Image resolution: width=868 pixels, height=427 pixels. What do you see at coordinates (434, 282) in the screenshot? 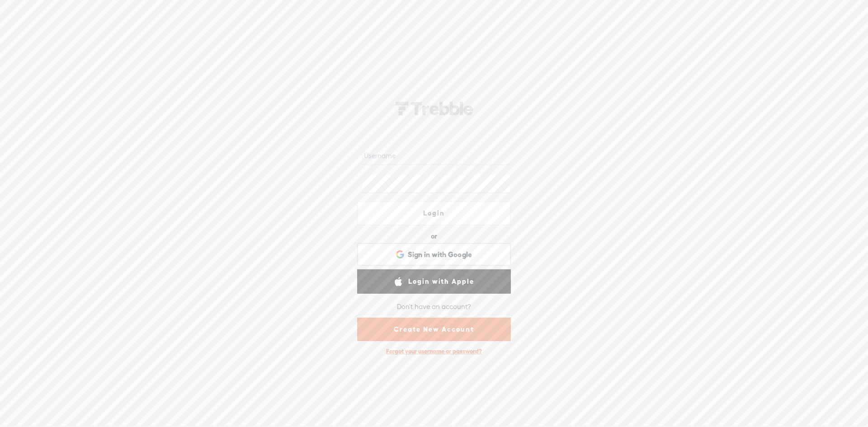
I see `a: Login with Apple` at bounding box center [434, 282].